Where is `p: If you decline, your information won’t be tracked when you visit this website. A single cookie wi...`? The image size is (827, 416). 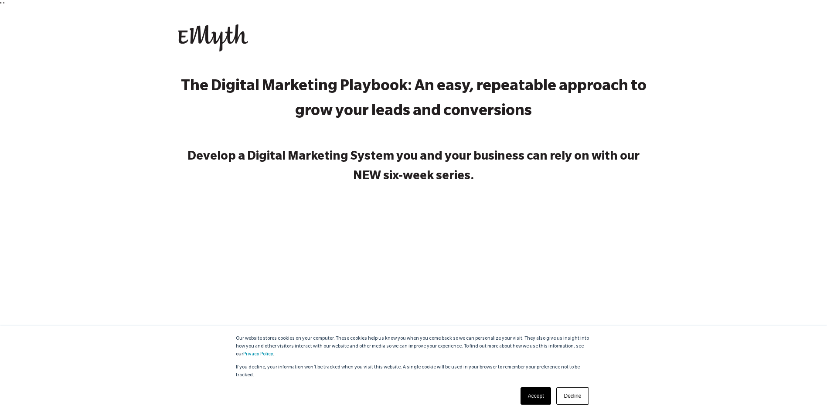
p: If you decline, your information won’t be tracked when you visit this website. A single cookie wi... is located at coordinates (413, 371).